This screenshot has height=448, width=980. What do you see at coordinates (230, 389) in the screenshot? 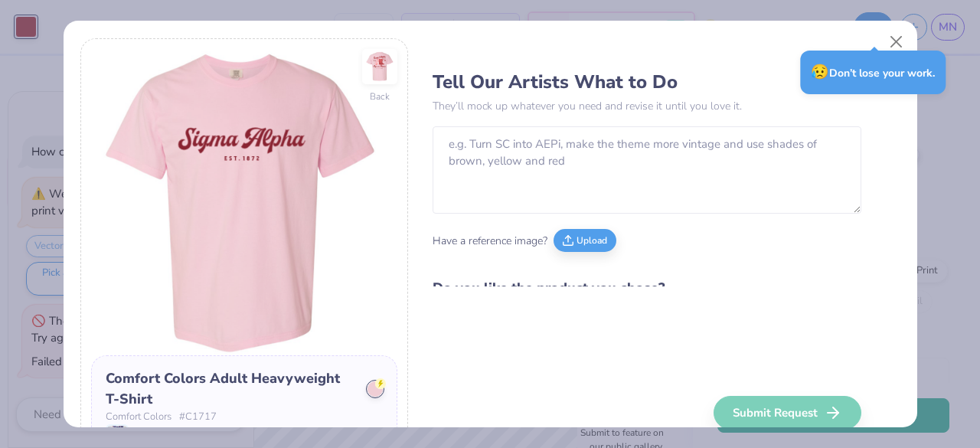
I see `div: Comfort Colors Adult Heavyweight T-Shirt` at bounding box center [230, 389].